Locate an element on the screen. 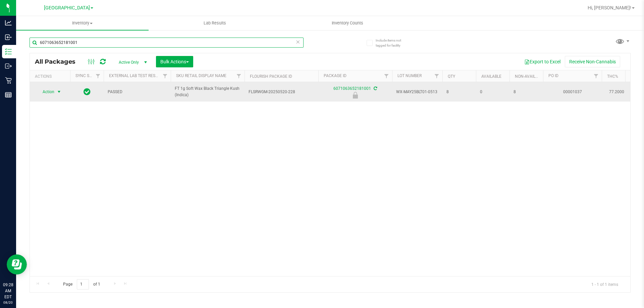 The image size is (644, 308). span: Inventory is located at coordinates (82, 23).